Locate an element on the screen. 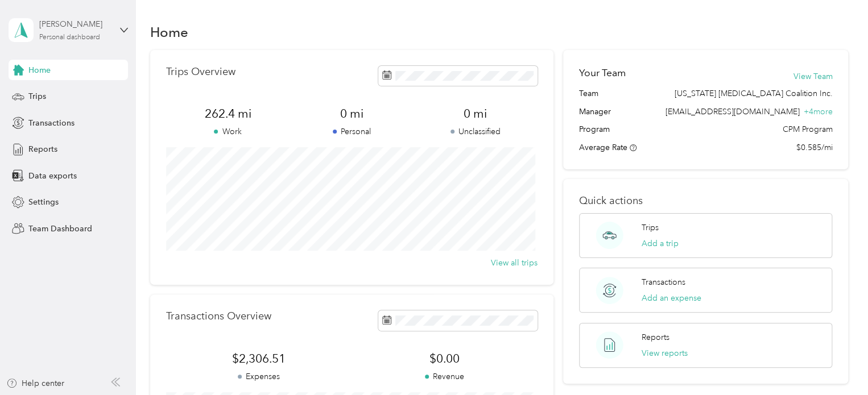 The height and width of the screenshot is (395, 868). div: Help center is located at coordinates (35, 383).